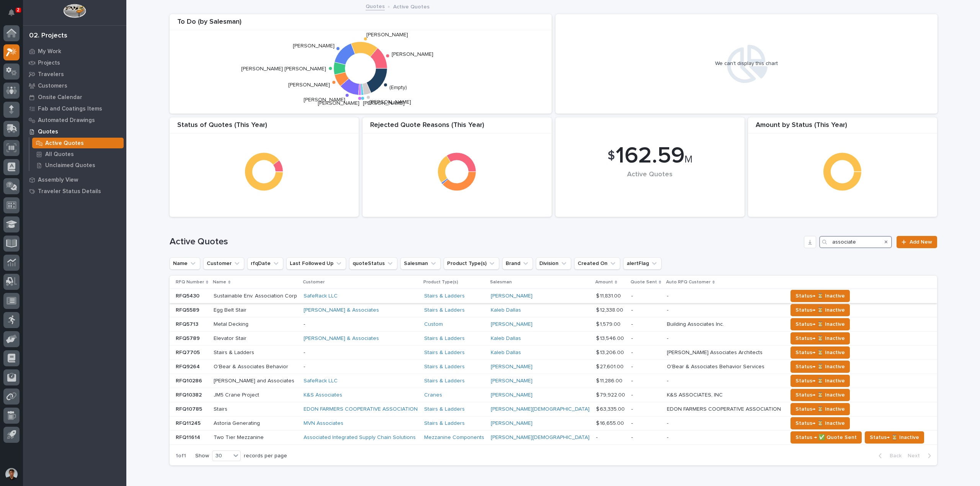 Image resolution: width=980 pixels, height=486 pixels. Describe the element at coordinates (235, 352) in the screenshot. I see `p: Stairs & Ladders` at that location.